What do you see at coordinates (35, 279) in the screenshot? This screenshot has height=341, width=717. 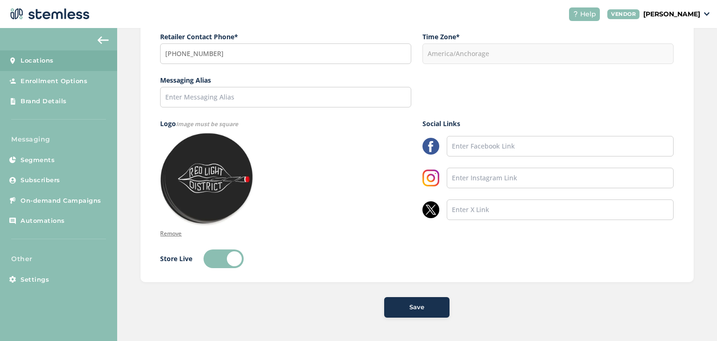 I see `span: Settings` at bounding box center [35, 279].